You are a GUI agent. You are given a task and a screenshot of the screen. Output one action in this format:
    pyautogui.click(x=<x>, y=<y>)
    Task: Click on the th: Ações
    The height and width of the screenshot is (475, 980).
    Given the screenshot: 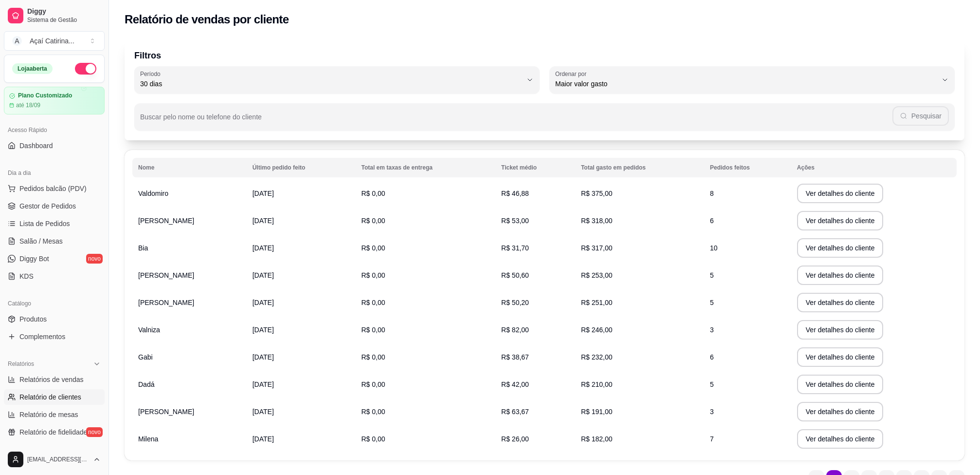 What is the action you would take?
    pyautogui.click(x=873, y=168)
    